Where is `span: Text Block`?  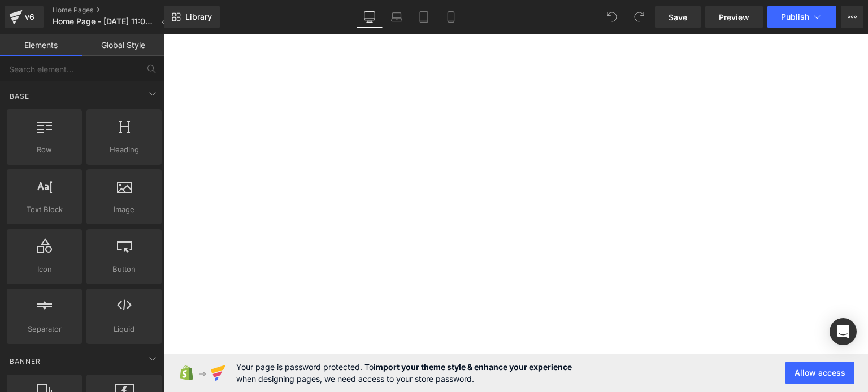 span: Text Block is located at coordinates (44, 209).